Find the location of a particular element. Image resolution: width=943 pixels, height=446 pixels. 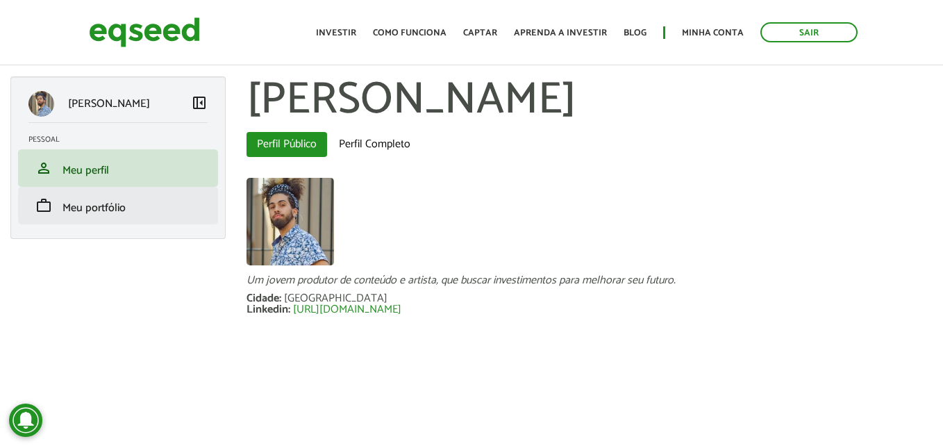

span: person is located at coordinates (44, 168).